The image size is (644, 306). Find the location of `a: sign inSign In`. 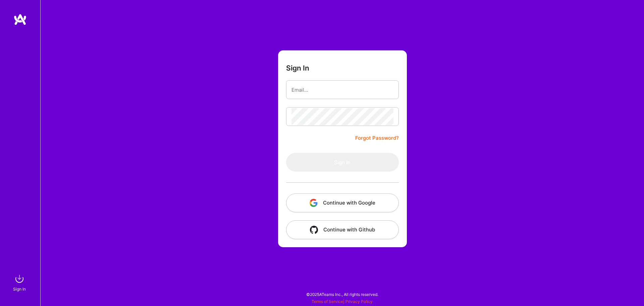

a: sign inSign In is located at coordinates (20, 282).